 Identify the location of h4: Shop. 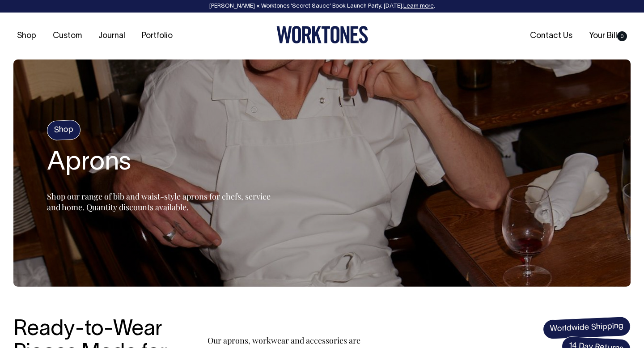
(63, 130).